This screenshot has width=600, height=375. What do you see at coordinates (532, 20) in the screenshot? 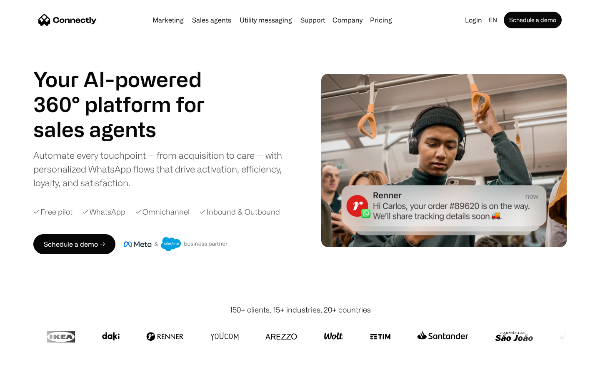
I see `a: Schedule a demo` at bounding box center [532, 20].